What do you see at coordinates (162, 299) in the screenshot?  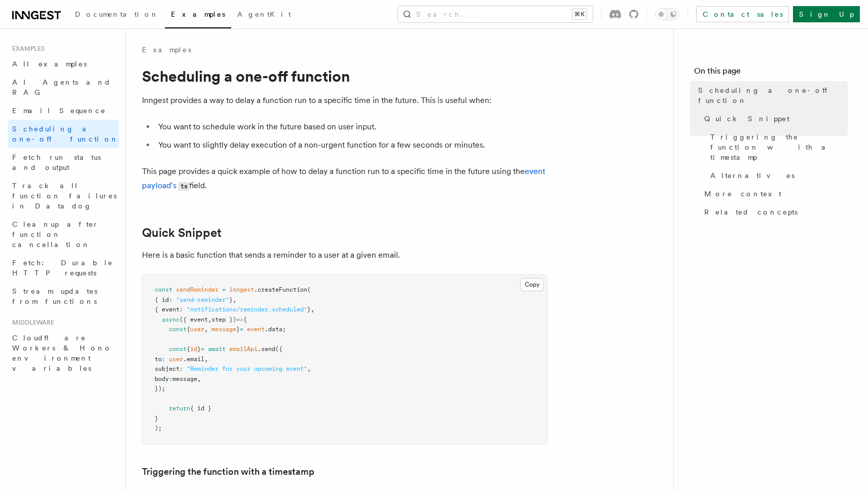 I see `span: { id` at bounding box center [162, 299].